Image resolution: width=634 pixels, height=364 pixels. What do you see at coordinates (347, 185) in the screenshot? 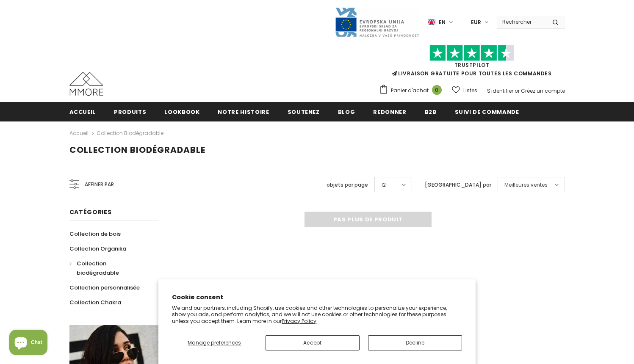
I see `label: objets par page` at bounding box center [347, 185].